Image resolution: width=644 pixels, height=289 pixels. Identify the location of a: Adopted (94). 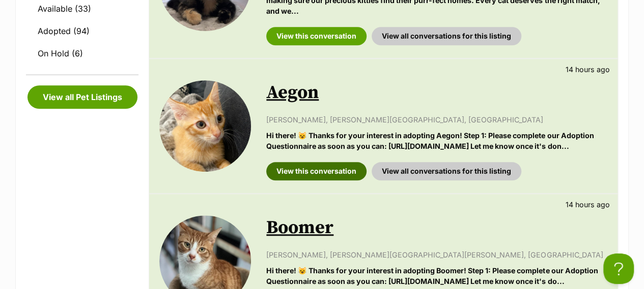
(82, 31).